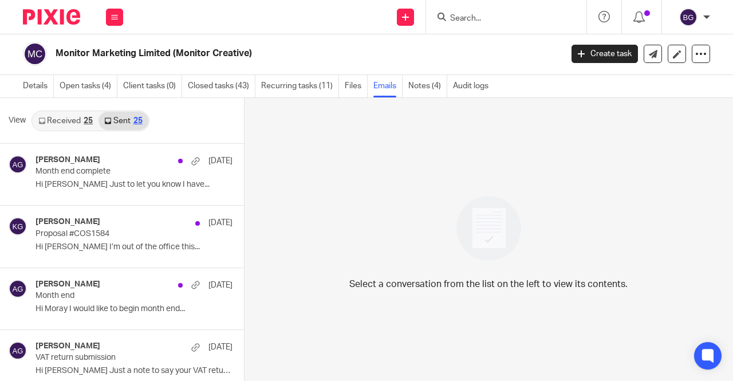  I want to click on a: Closed tasks (43), so click(222, 86).